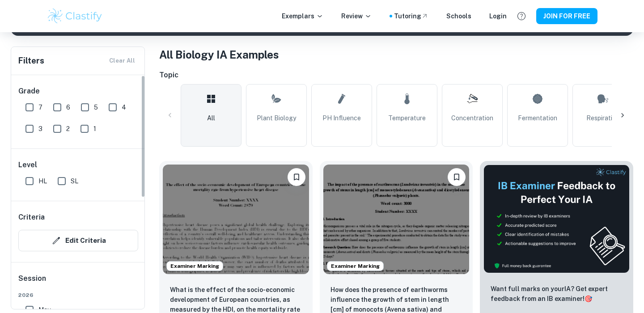 This screenshot has width=644, height=313. What do you see at coordinates (235, 219) in the screenshot?
I see `img: Biology IA example thumbnail: What is the effect of the socio-economic` at bounding box center [235, 219].